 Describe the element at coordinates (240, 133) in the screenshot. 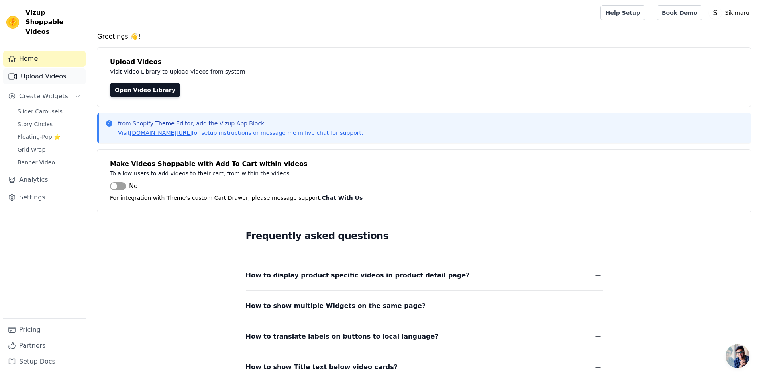

I see `p: Visit for setup instructions or message me in live chat for support.` at that location.